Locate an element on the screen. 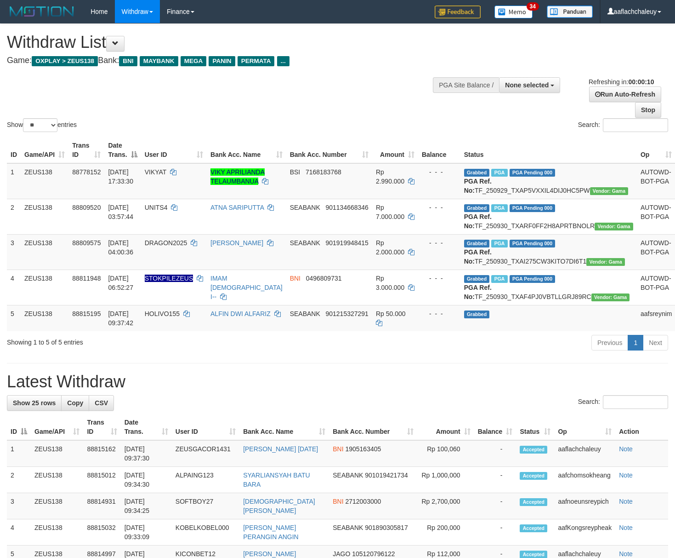  td: 5 is located at coordinates (14, 318).